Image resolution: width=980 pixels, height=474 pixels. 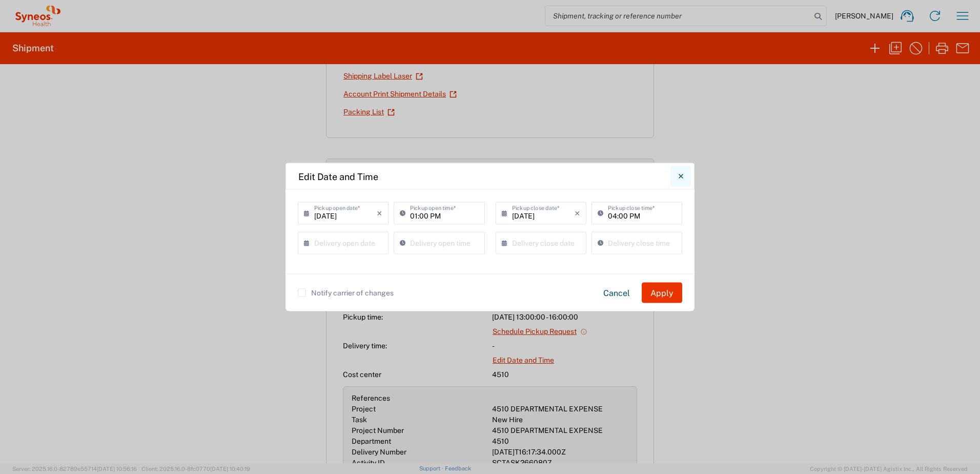 What do you see at coordinates (662, 293) in the screenshot?
I see `button: Apply` at bounding box center [662, 293].